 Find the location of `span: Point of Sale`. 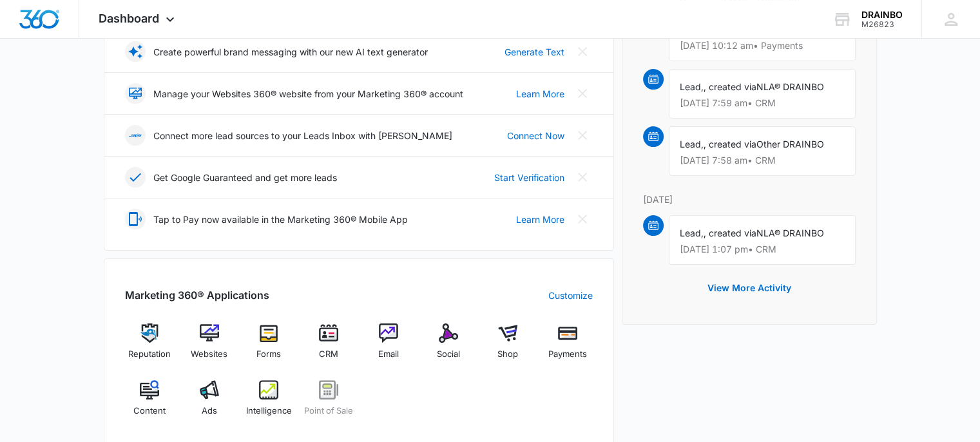

span: Point of Sale is located at coordinates (328, 412).